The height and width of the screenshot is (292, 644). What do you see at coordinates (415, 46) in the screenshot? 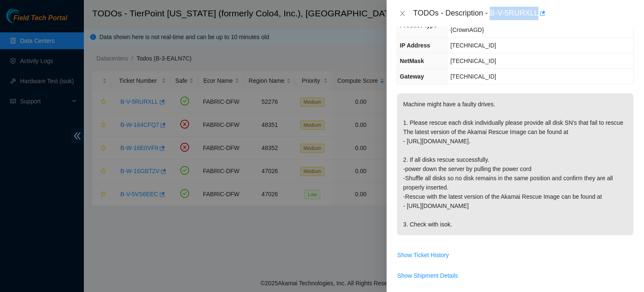
I see `span: IP Address` at bounding box center [415, 46].